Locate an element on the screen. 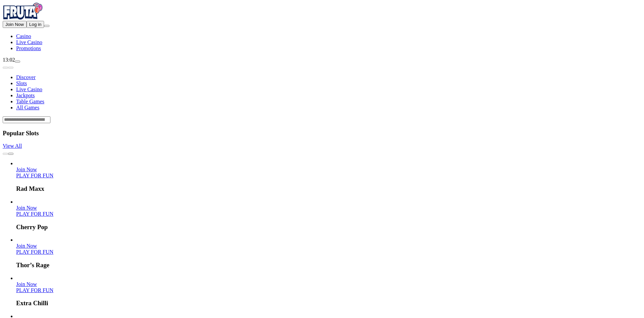 The width and height of the screenshot is (644, 318). a: Jackpots is located at coordinates (25, 96).